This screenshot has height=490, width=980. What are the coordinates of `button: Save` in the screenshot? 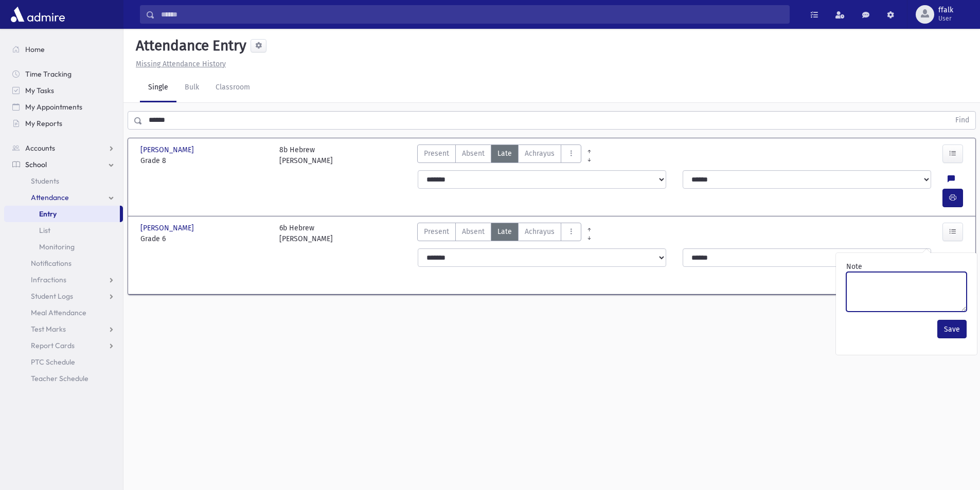 It's located at (951, 329).